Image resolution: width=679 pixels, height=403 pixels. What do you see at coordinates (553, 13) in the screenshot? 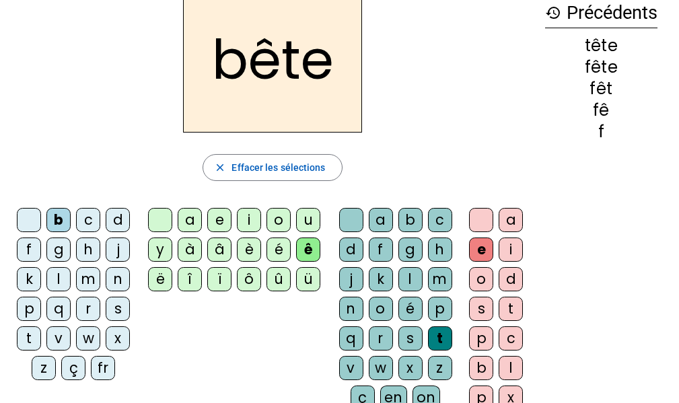
I see `mat-icon: history` at bounding box center [553, 13].